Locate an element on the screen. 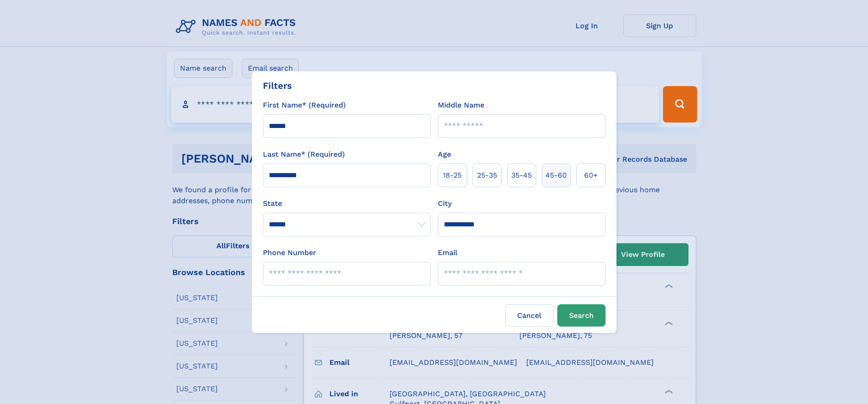 The width and height of the screenshot is (868, 404). label: Email is located at coordinates (447, 253).